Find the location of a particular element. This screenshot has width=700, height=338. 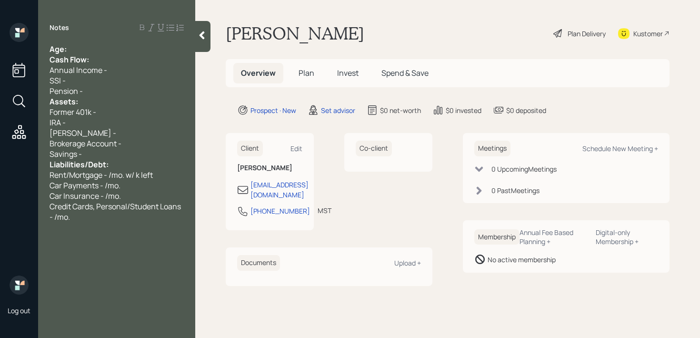

span: SSI - is located at coordinates (58, 81).